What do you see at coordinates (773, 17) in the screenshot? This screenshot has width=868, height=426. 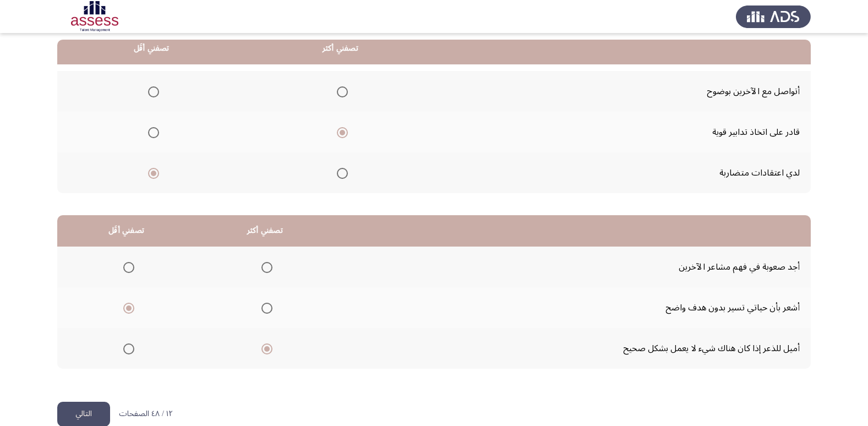 I see `img: Assess Talent Management logo` at bounding box center [773, 17].